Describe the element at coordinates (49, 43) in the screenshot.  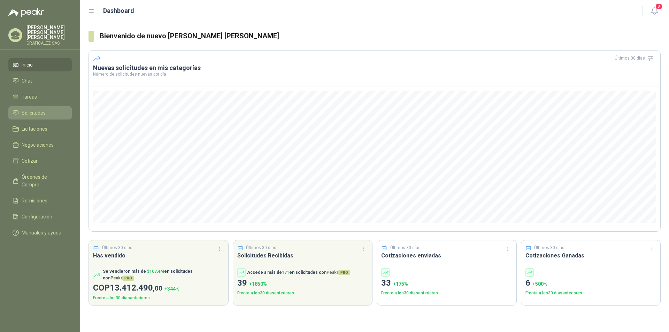
I see `p: GRAFICALEZ SAS` at that location.